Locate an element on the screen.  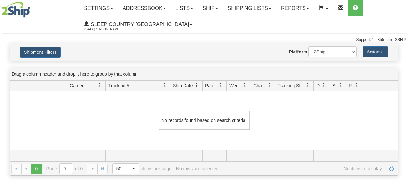
button: Actions is located at coordinates (376, 52).